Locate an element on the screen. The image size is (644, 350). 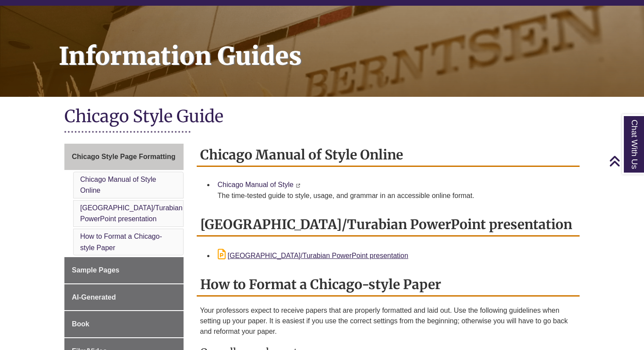
a: How to Format a Chicago-style Paper is located at coordinates (121, 242).